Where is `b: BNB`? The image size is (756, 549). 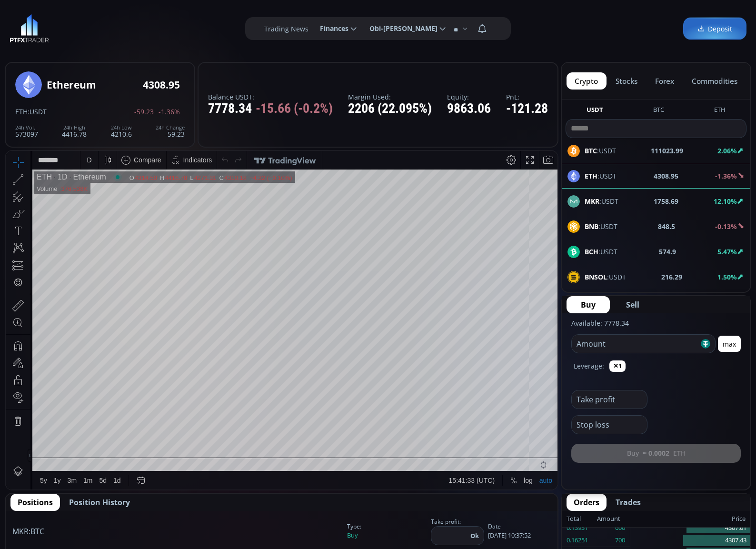 b: BNB is located at coordinates (591, 226).